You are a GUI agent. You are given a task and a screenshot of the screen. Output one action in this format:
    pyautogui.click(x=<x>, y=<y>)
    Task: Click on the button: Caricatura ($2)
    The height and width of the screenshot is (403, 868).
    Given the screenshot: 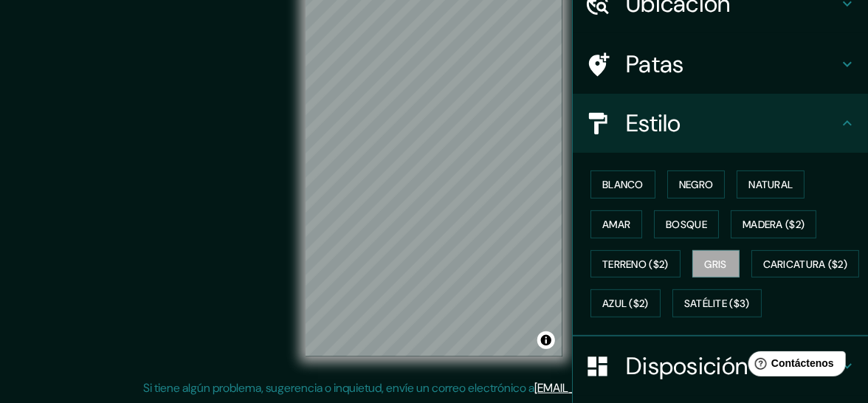 What is the action you would take?
    pyautogui.click(x=805, y=264)
    